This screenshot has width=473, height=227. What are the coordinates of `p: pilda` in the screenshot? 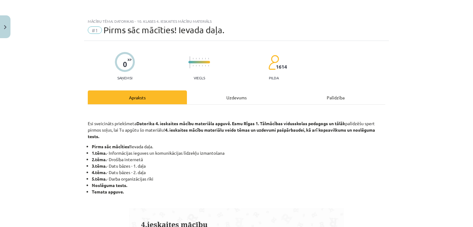 It's located at (274, 78).